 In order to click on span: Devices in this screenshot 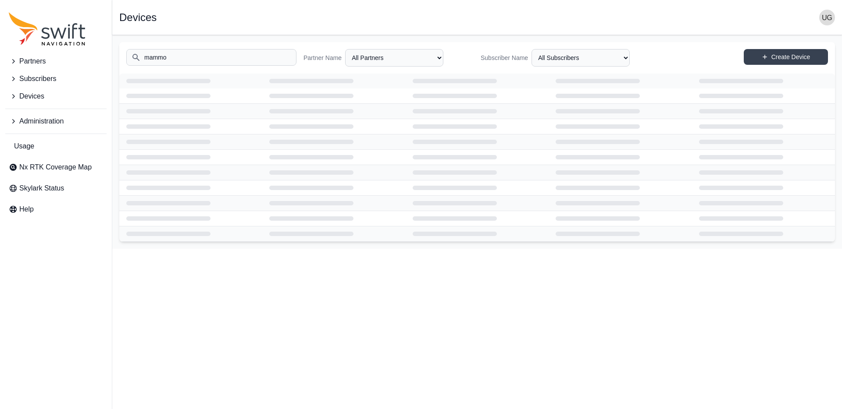, I will do `click(32, 96)`.